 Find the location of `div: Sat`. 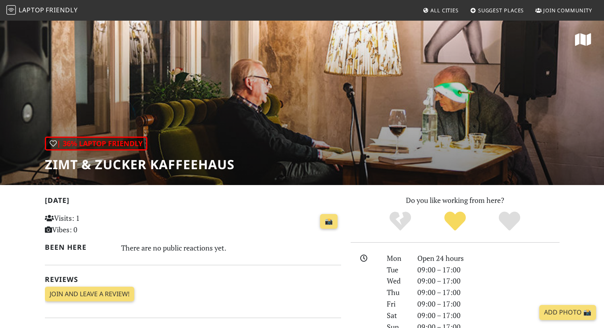

div: Sat is located at coordinates (397, 315).